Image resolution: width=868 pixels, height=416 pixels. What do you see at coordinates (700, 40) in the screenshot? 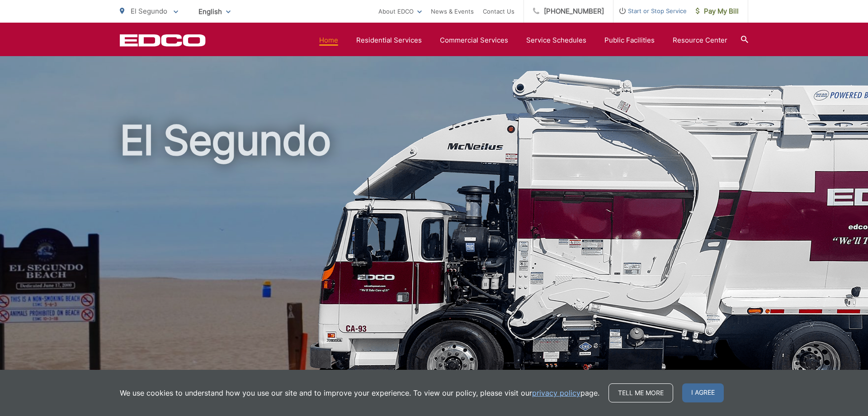
I see `a: Resource Center` at bounding box center [700, 40].